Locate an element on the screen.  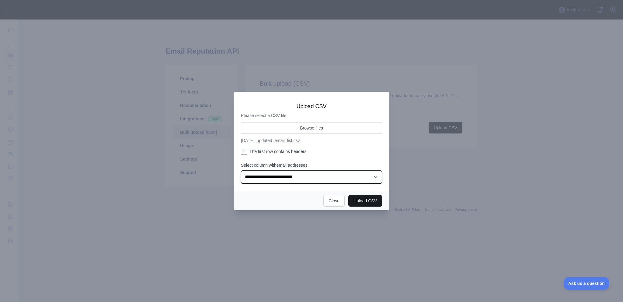
h3: Upload CSV is located at coordinates (312, 106).